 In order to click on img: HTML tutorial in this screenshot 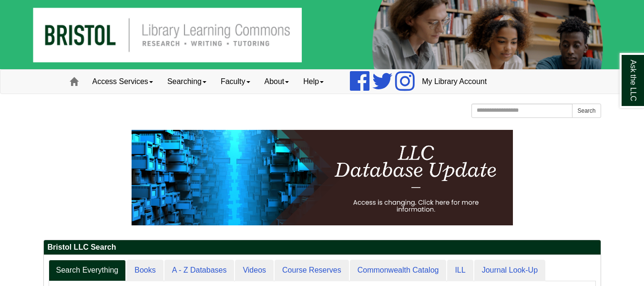, I will do `click(322, 177)`.